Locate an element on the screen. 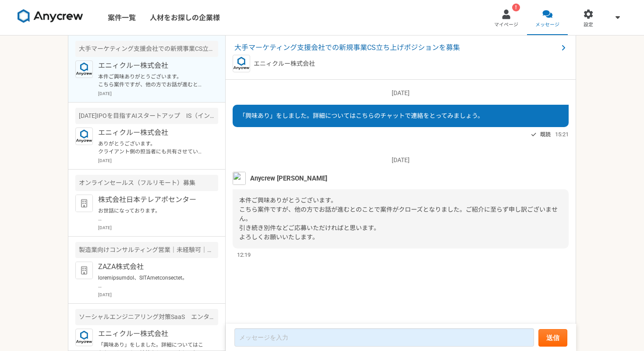  span: 本件ご興味ありがとうございます。 こちら案件ですが、他の方でお話が進むとのことで案件がクローズとなりました。ご紹介に至らず申し訳ございません。 引き続き別件などご応募いただければと思います。 よ... is located at coordinates (398, 219).